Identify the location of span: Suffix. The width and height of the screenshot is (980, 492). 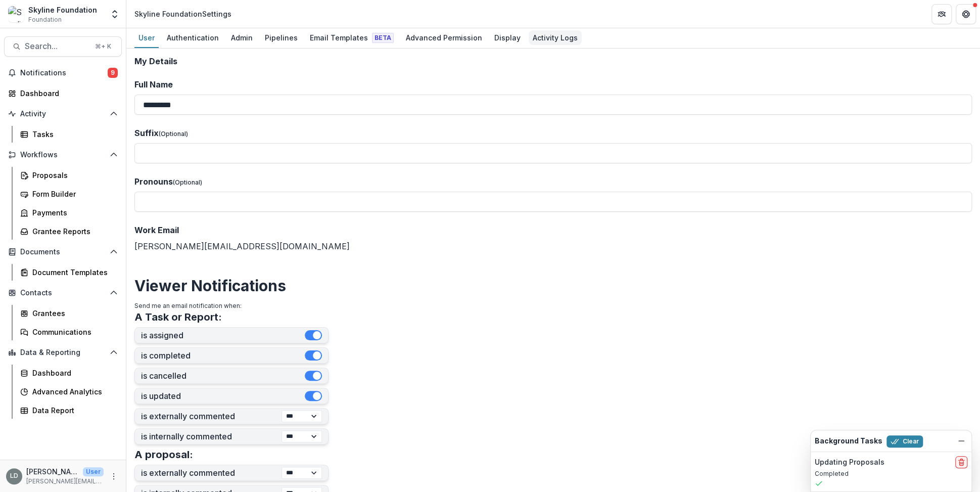
(146, 133).